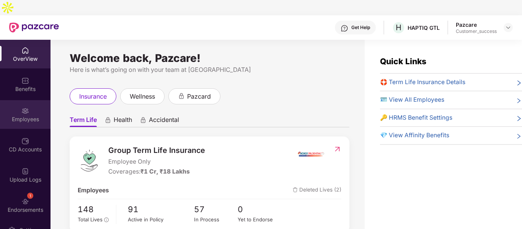 The image size is (522, 229). What do you see at coordinates (156, 162) in the screenshot?
I see `span: Employee Only` at bounding box center [156, 162].